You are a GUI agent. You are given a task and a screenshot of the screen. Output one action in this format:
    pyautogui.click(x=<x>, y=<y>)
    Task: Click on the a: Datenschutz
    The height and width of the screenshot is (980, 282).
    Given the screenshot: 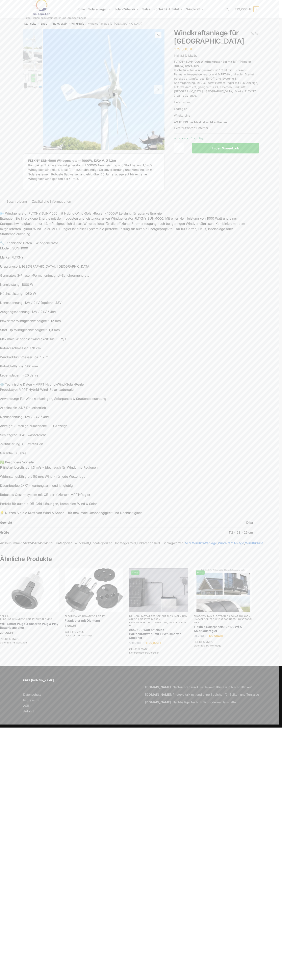 What is the action you would take?
    pyautogui.click(x=32, y=694)
    